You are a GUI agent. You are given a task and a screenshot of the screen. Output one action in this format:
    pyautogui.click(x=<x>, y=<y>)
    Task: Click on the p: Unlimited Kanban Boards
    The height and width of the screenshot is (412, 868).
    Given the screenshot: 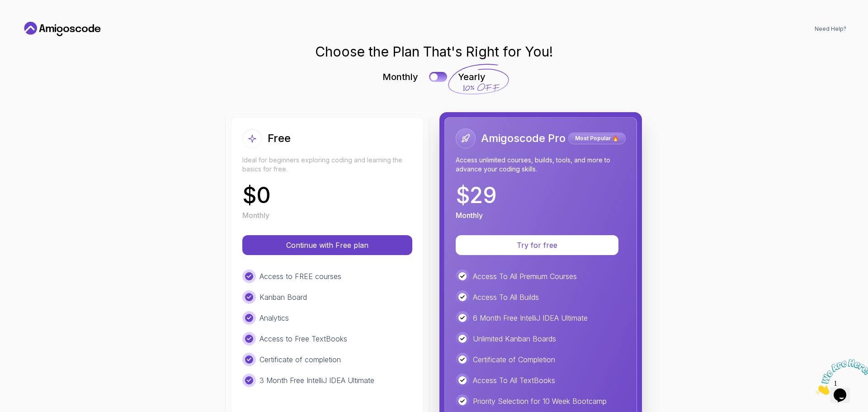 What is the action you would take?
    pyautogui.click(x=514, y=339)
    